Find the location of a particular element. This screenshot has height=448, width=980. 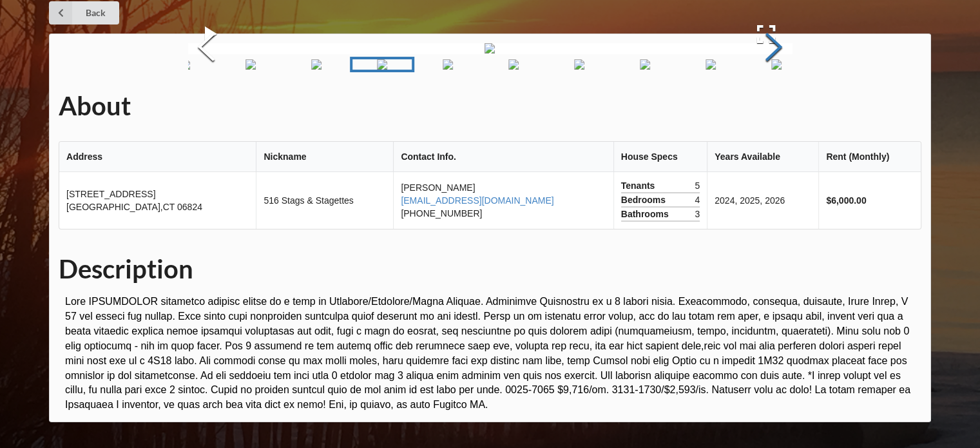

a: Go to Slide 9 is located at coordinates (710, 65).